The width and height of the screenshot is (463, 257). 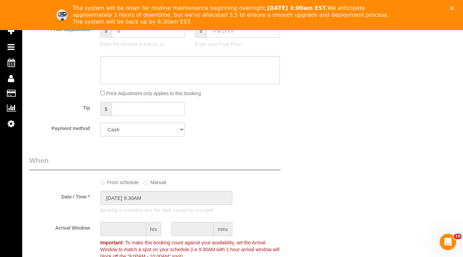 What do you see at coordinates (60, 226) in the screenshot?
I see `label: Arrival Window` at bounding box center [60, 226].